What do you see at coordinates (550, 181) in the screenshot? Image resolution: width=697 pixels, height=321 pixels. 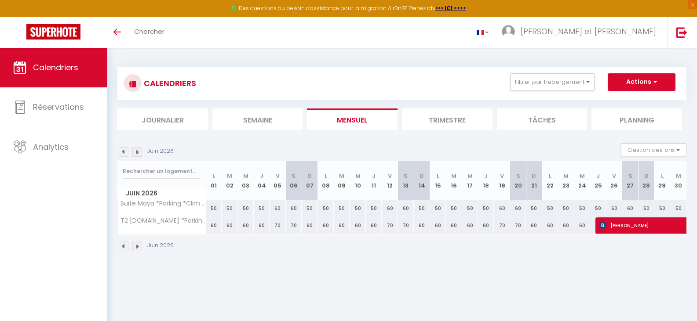 I see `th: 22` at bounding box center [550, 181].